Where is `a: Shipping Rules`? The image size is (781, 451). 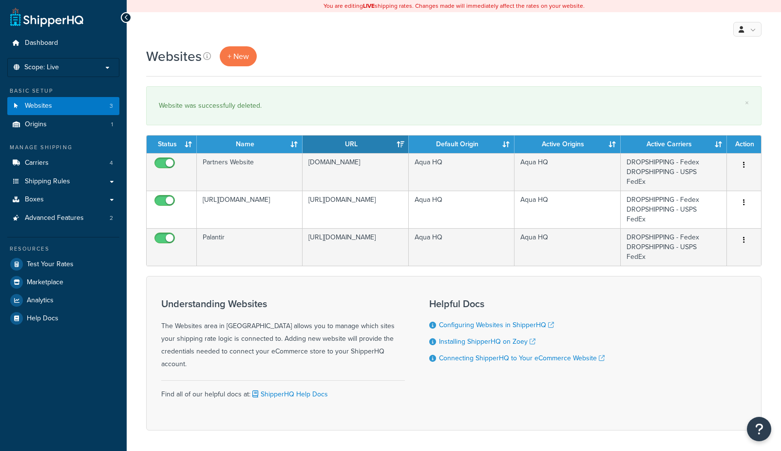 a: Shipping Rules is located at coordinates (63, 181).